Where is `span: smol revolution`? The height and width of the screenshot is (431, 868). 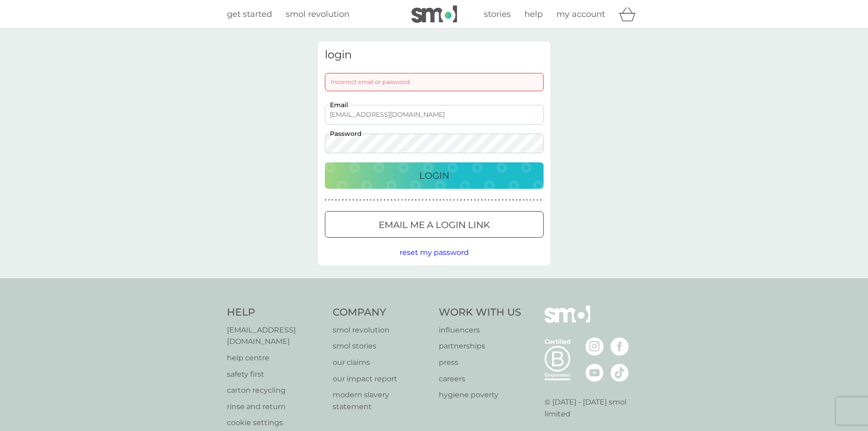
span: smol revolution is located at coordinates (318, 14).